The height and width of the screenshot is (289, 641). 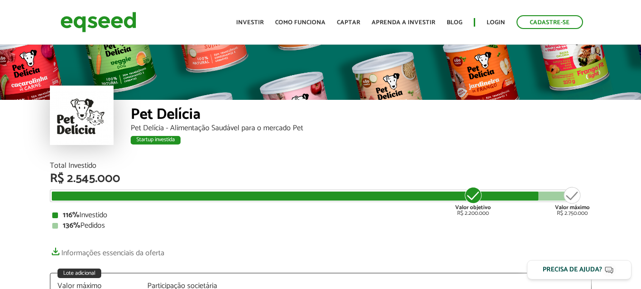 What do you see at coordinates (454, 22) in the screenshot?
I see `a: Blog` at bounding box center [454, 22].